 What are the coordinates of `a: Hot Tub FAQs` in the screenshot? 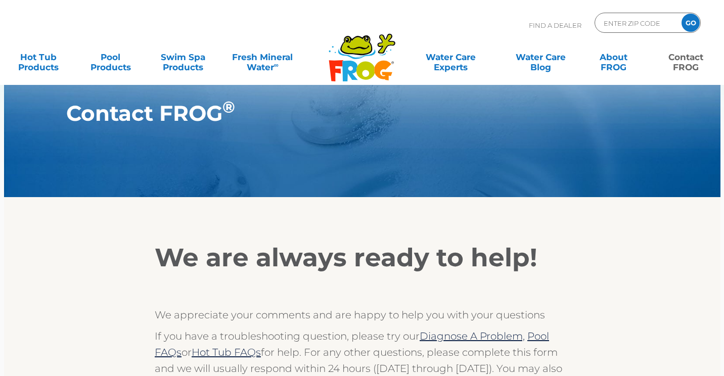 It's located at (226, 353).